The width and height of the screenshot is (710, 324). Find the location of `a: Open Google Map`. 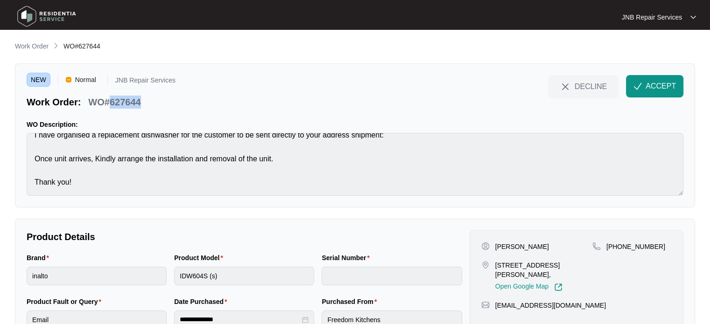

a: Open Google Map is located at coordinates (529, 288).